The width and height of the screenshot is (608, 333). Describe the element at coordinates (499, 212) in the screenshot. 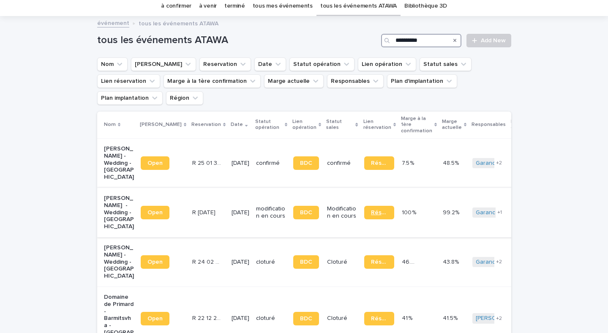

I see `span: + 1` at that location.